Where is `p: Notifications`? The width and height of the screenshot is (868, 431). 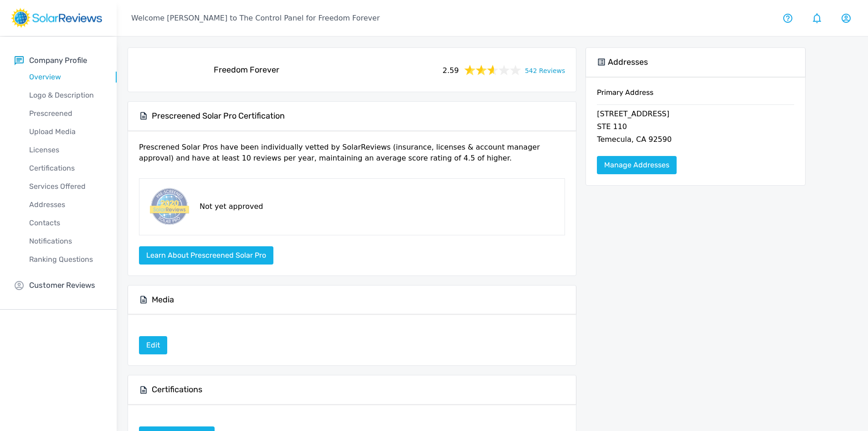 p: Notifications is located at coordinates (66, 241).